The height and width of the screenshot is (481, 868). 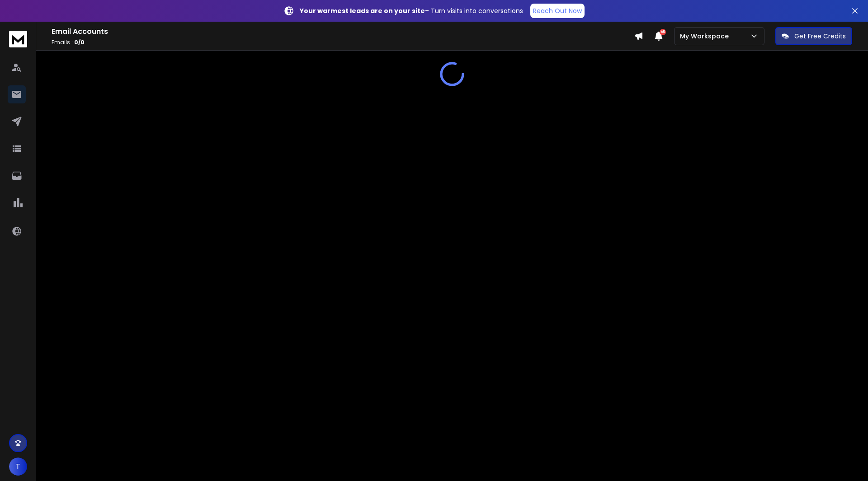 I want to click on span: T, so click(x=18, y=466).